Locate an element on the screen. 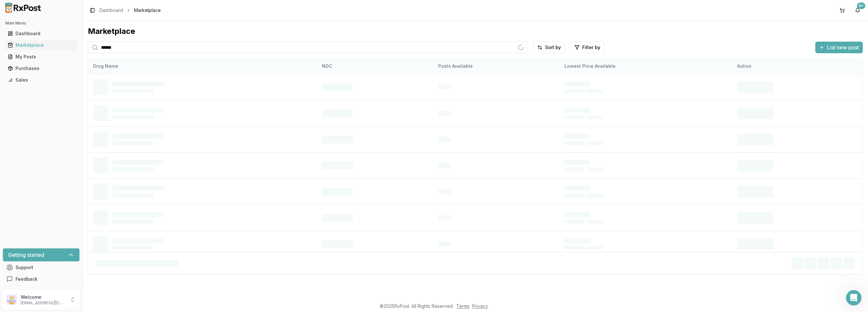  img: RxPost Logo is located at coordinates (23, 8).